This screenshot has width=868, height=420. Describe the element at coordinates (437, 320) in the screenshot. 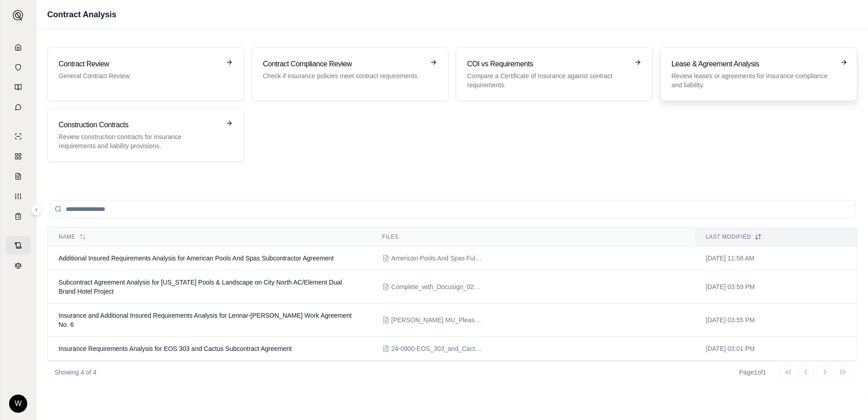

I see `span: Jeff MU_Please_DocuSign_WA6_California_Pools_Riverwa.pdf` at that location.